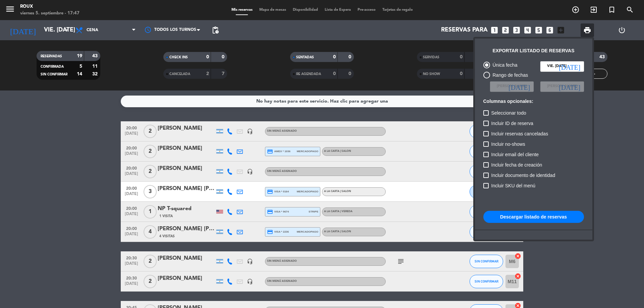 This screenshot has width=644, height=308. What do you see at coordinates (215, 30) in the screenshot?
I see `span: pending_actions` at bounding box center [215, 30].